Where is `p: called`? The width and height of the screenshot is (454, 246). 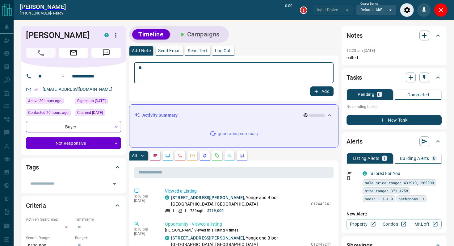 p: called is located at coordinates (394, 58).